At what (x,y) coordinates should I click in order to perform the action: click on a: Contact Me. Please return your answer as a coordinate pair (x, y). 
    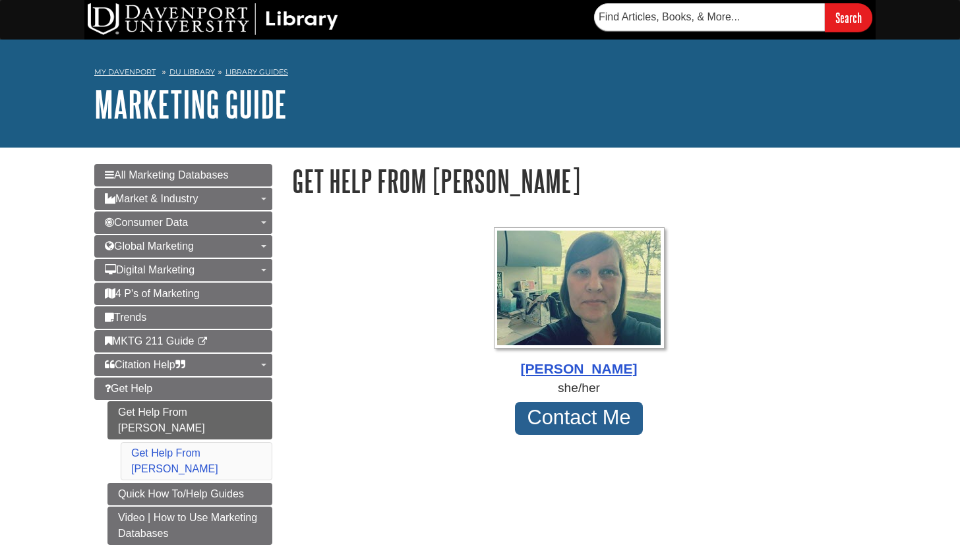
    Looking at the image, I should click on (578, 418).